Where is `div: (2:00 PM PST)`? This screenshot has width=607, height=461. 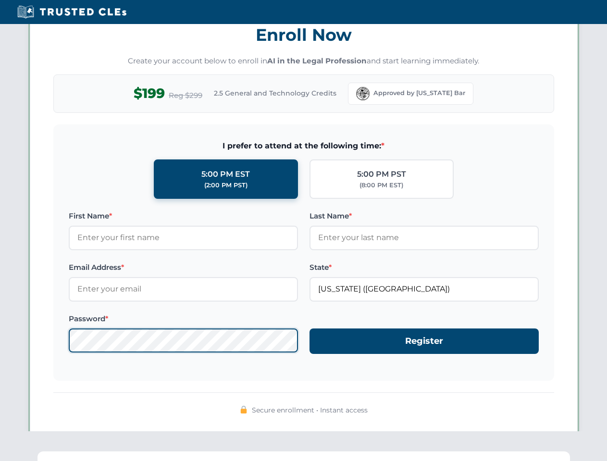
div: (2:00 PM PST) is located at coordinates (226, 185).